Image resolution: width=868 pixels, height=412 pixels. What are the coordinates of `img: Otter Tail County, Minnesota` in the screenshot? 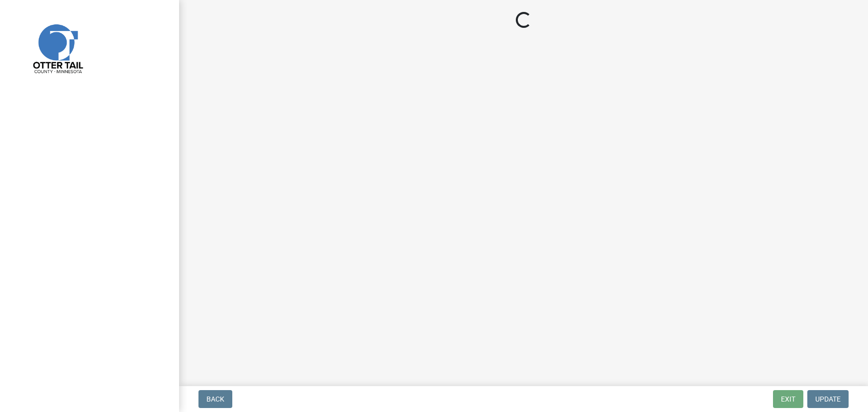 It's located at (57, 48).